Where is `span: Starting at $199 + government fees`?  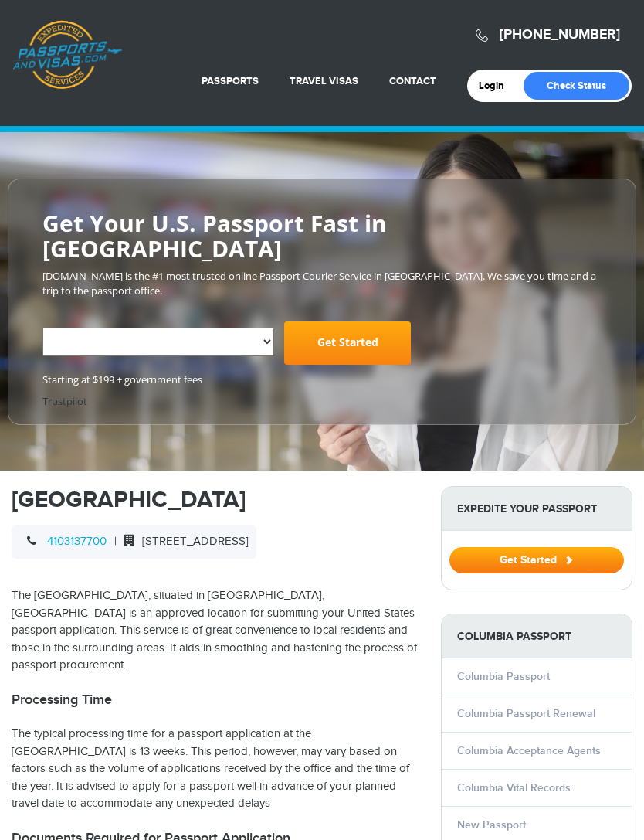 span: Starting at $199 + government fees is located at coordinates (322, 379).